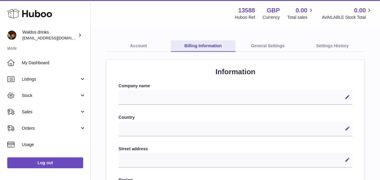 The image size is (380, 180). I want to click on img: internalAdmin-13588@internal.huboo.com, so click(12, 35).